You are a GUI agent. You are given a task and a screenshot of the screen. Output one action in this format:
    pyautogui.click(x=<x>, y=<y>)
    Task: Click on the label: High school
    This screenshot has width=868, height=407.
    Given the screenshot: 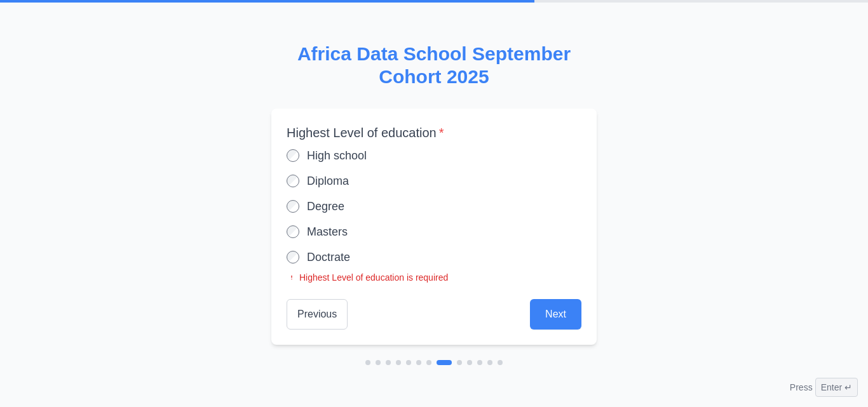 What is the action you would take?
    pyautogui.click(x=337, y=156)
    